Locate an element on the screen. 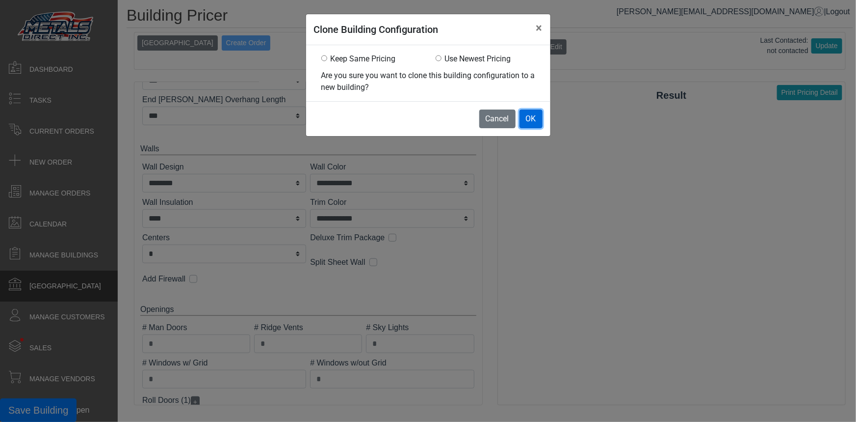 The image size is (856, 422). label: Keep Same Pricing is located at coordinates (363, 59).